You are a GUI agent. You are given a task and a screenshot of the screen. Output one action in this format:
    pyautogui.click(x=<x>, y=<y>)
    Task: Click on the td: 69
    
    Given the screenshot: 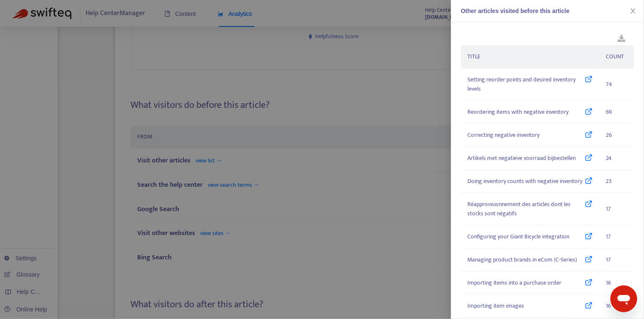 What is the action you would take?
    pyautogui.click(x=616, y=112)
    